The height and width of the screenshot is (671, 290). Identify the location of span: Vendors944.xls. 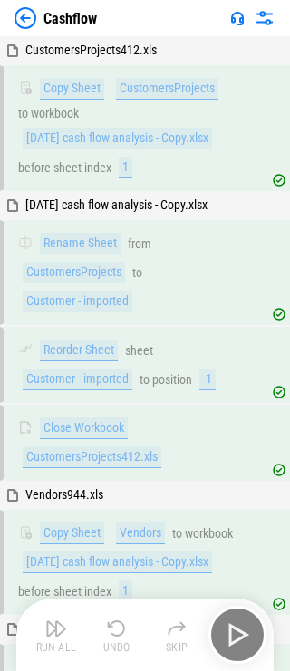
(64, 494).